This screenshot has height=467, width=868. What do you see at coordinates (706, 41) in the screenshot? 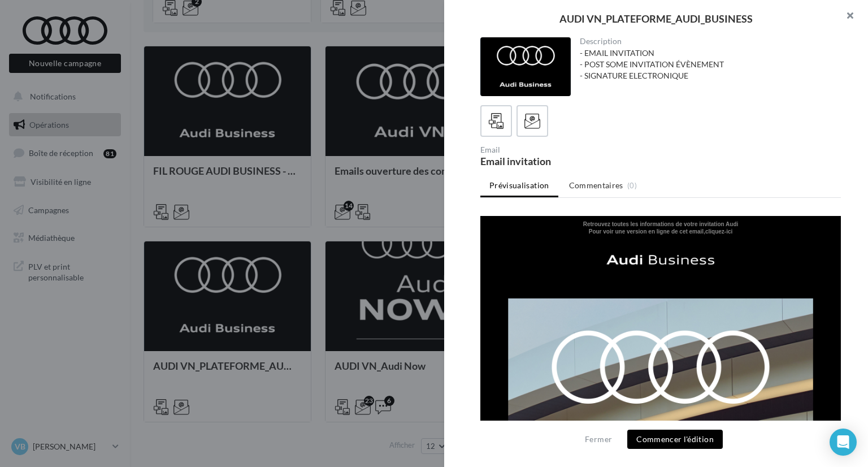
I see `div: Description` at bounding box center [706, 41].